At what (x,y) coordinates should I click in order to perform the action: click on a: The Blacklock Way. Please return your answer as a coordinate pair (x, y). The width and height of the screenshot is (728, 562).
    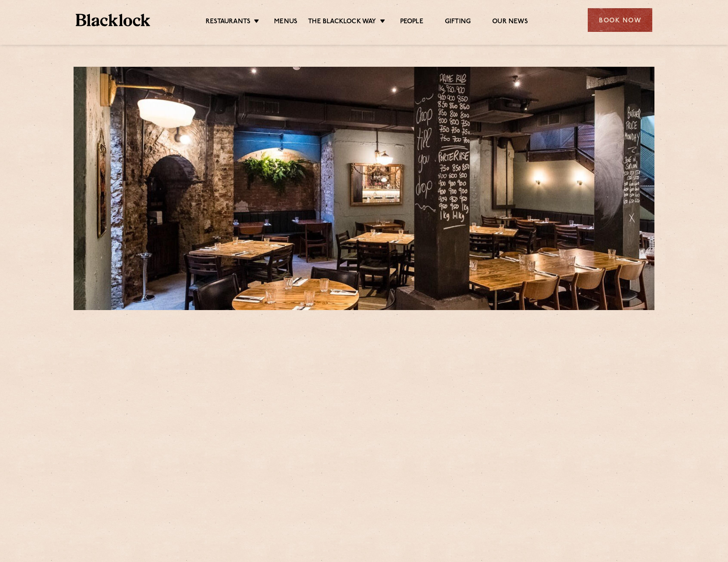
    Looking at the image, I should click on (342, 22).